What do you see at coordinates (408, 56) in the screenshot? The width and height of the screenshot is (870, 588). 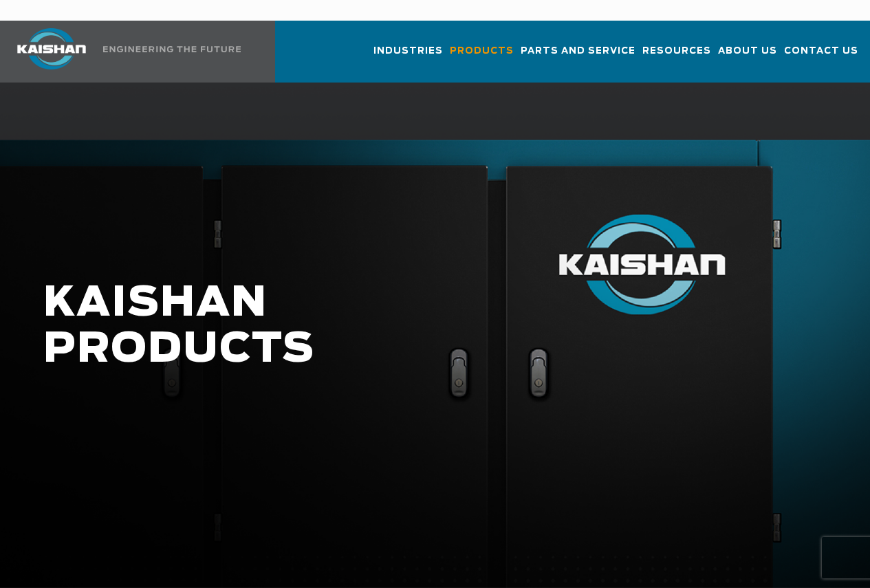 I see `a: Industries` at bounding box center [408, 56].